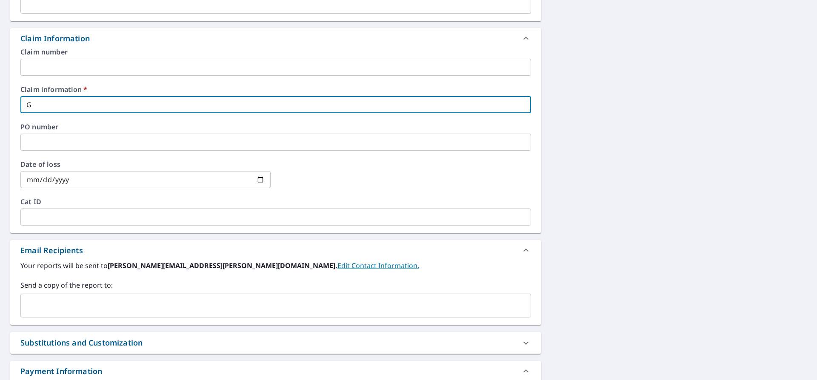 The height and width of the screenshot is (380, 817). What do you see at coordinates (276, 127) in the screenshot?
I see `label: PO number` at bounding box center [276, 127].